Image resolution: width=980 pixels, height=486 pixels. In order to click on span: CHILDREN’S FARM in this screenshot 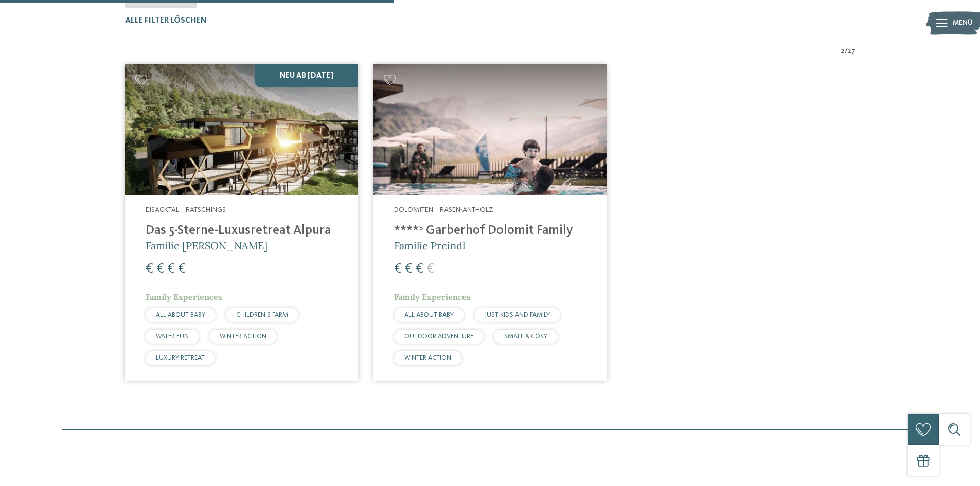, I will do `click(262, 315)`.